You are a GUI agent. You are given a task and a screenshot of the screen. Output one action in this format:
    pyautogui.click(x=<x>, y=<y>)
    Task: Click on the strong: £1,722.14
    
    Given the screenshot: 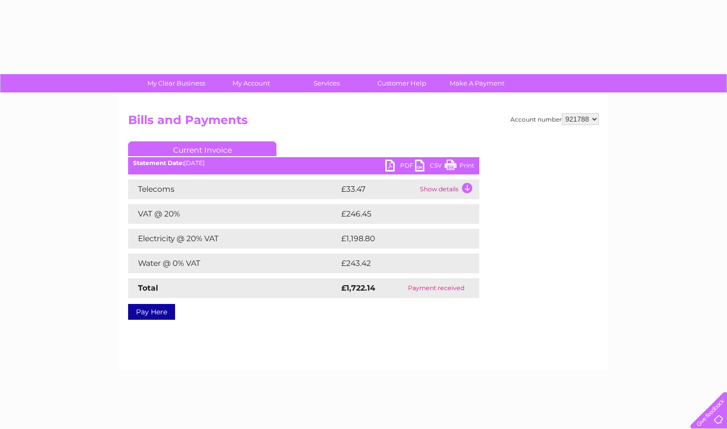 What is the action you would take?
    pyautogui.click(x=358, y=288)
    